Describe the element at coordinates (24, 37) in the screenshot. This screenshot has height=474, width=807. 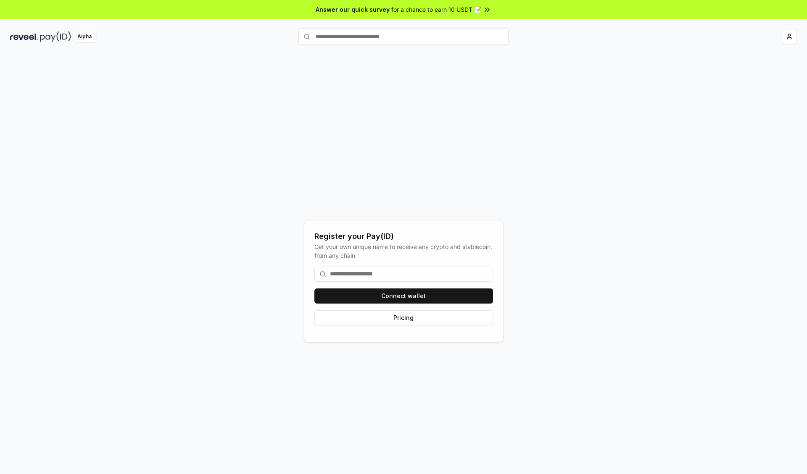
I see `img: reveel_dark` at that location.